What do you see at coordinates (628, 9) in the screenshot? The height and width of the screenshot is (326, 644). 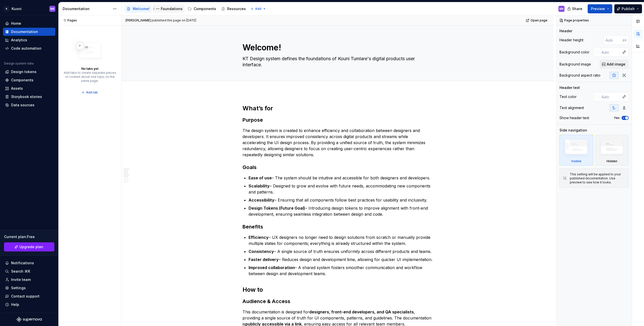 I see `span: Publish` at bounding box center [628, 9].